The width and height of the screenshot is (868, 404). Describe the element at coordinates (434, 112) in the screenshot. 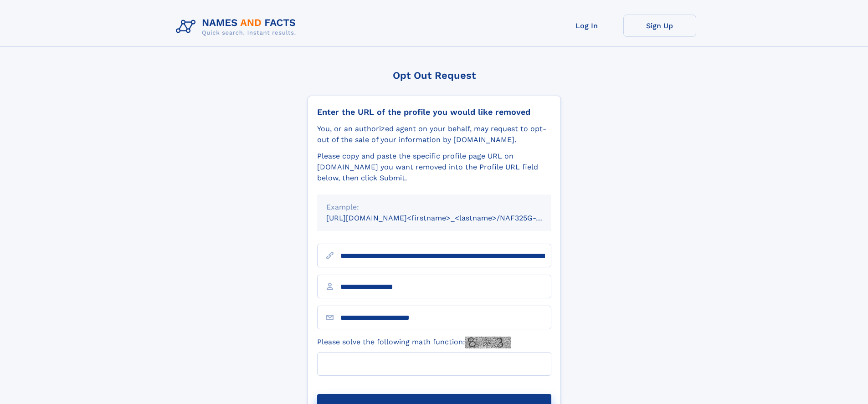

I see `div: Enter the URL of the profile you would like removed` at that location.